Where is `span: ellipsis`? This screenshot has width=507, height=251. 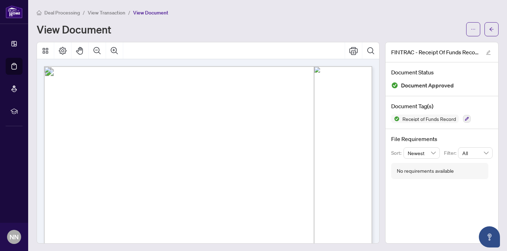 span: ellipsis is located at coordinates (473, 29).